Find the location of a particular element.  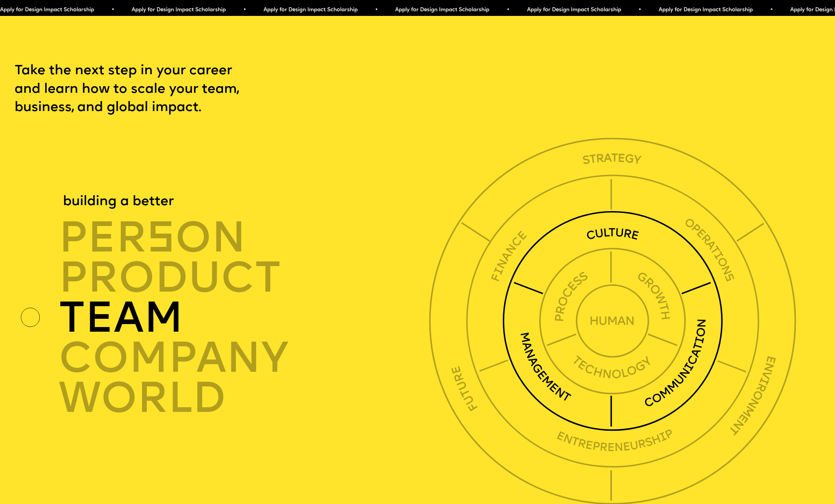

div: building a better is located at coordinates (118, 202).